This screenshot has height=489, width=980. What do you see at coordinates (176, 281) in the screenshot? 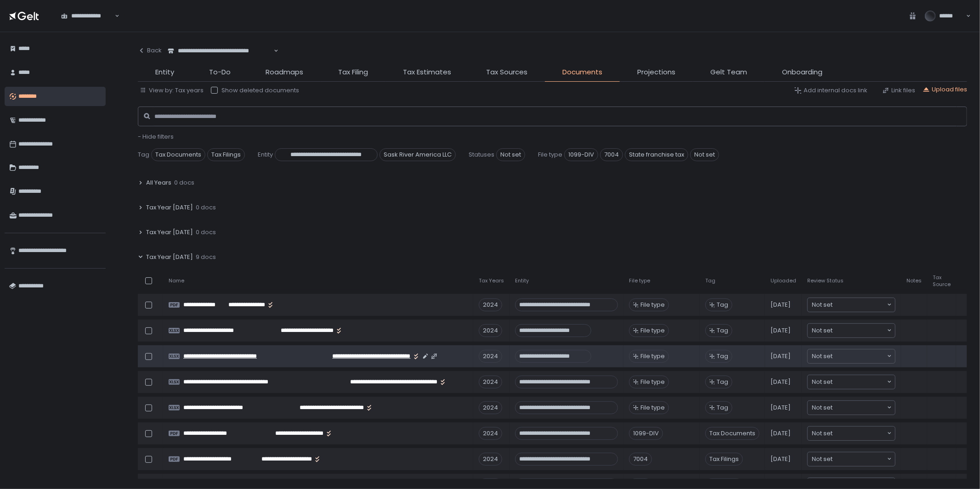
I see `span: Name` at bounding box center [176, 281].